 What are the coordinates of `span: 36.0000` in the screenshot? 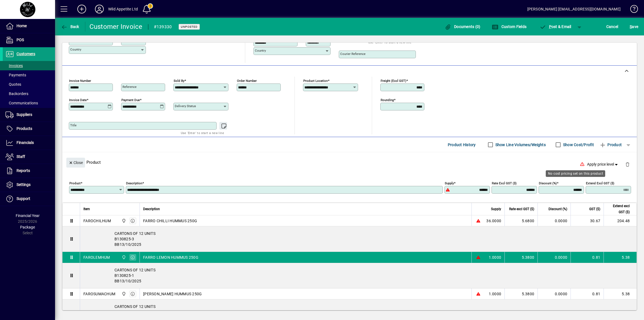 It's located at (494, 221).